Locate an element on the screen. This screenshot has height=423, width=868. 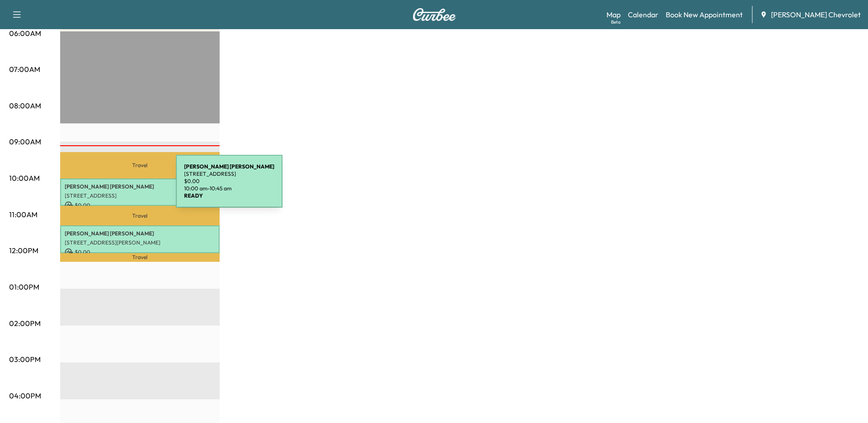
p: 06:00AM is located at coordinates (25, 34).